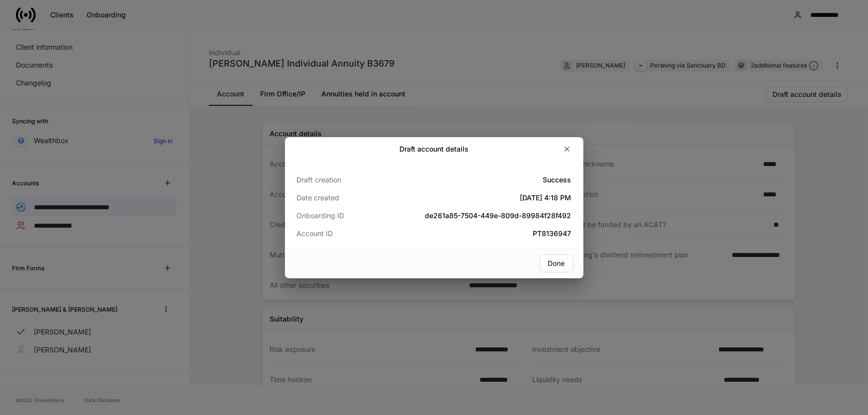  Describe the element at coordinates (343, 234) in the screenshot. I see `p: Account ID` at that location.